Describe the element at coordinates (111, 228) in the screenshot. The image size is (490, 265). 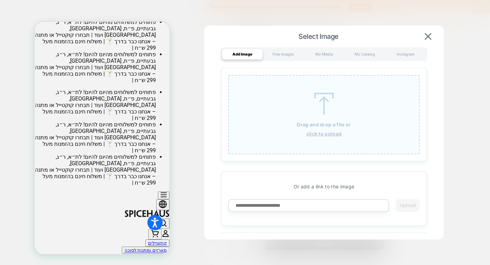
I see `button: מארזים ומתנות לסוכה` at that location.